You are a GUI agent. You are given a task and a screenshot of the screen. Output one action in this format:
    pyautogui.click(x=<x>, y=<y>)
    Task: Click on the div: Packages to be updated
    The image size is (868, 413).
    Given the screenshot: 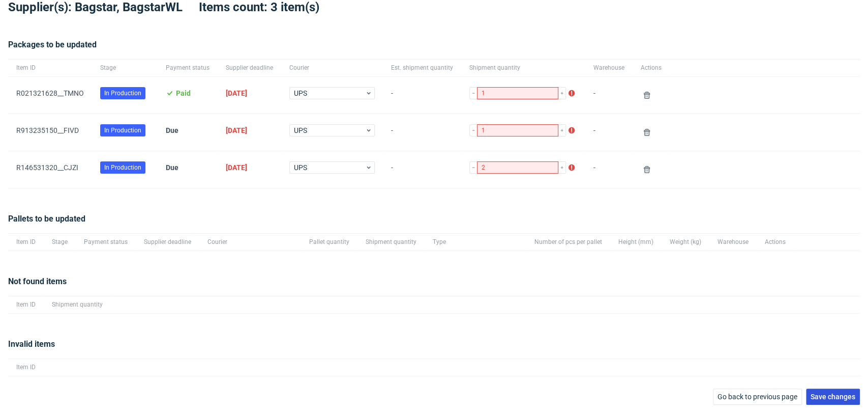 What is the action you would take?
    pyautogui.click(x=434, y=49)
    